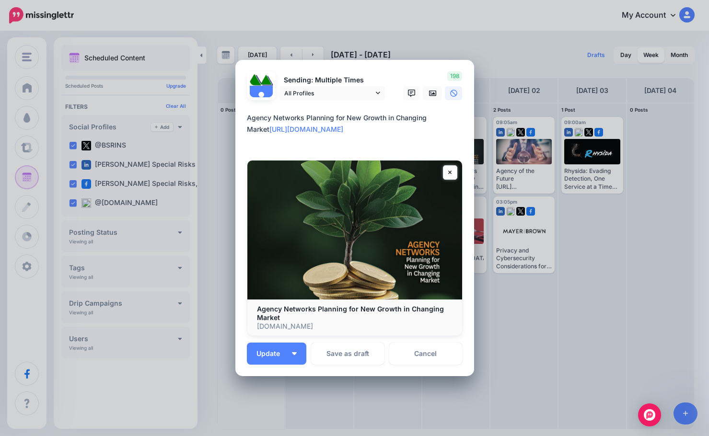  Describe the element at coordinates (329, 93) in the screenshot. I see `span: All Profiles` at that location.